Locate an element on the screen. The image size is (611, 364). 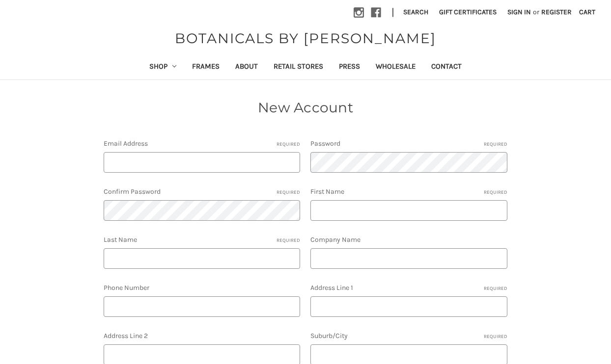
a: Contact is located at coordinates (446, 67).